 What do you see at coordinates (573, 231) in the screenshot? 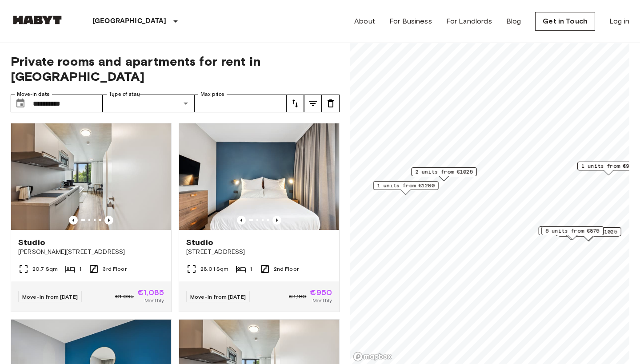
I see `span: 5 units from €875` at bounding box center [573, 231].